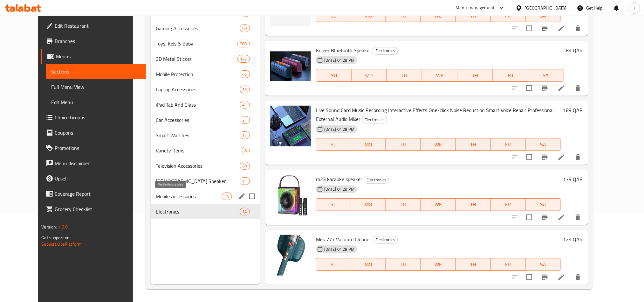  What do you see at coordinates (98, 26) in the screenshot?
I see `span: Edit Restaurant` at bounding box center [98, 26].